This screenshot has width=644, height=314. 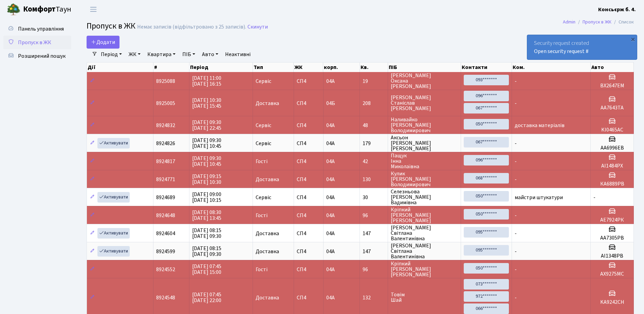 I want to click on span: 130, so click(x=373, y=179).